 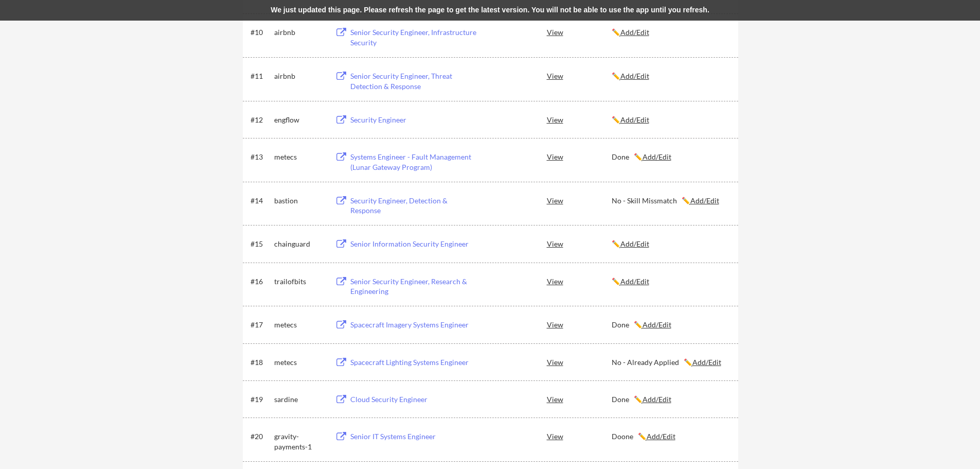 What do you see at coordinates (260, 399) in the screenshot?
I see `div: #19` at bounding box center [260, 399].